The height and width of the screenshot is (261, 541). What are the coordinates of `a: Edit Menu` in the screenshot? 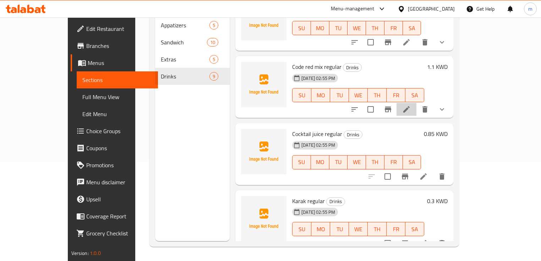 It's located at (117, 114).